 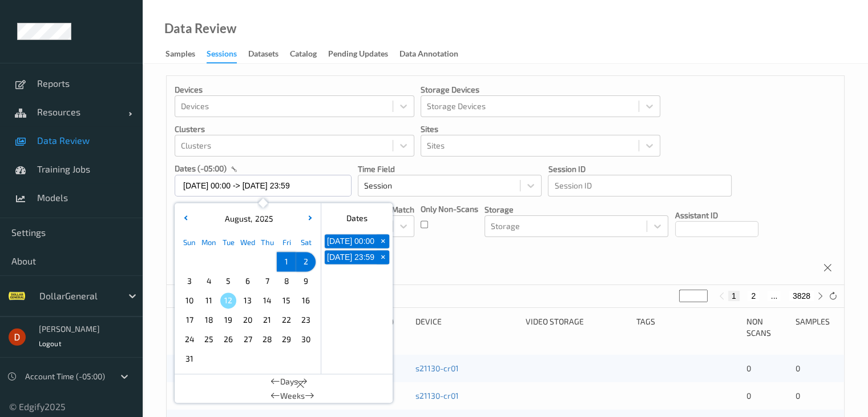 What do you see at coordinates (262, 218) in the screenshot?
I see `span: 2025` at bounding box center [262, 218].